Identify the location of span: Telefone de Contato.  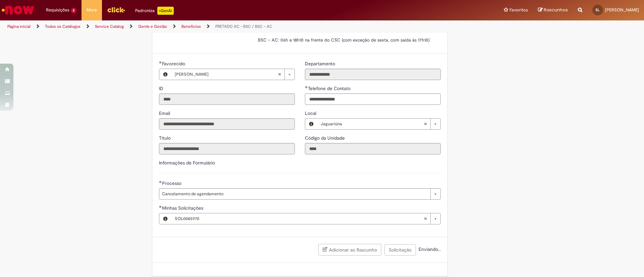
(330, 88).